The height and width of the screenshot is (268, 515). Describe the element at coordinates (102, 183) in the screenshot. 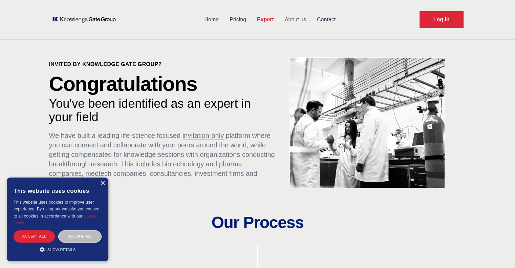

I see `div: Close` at that location.